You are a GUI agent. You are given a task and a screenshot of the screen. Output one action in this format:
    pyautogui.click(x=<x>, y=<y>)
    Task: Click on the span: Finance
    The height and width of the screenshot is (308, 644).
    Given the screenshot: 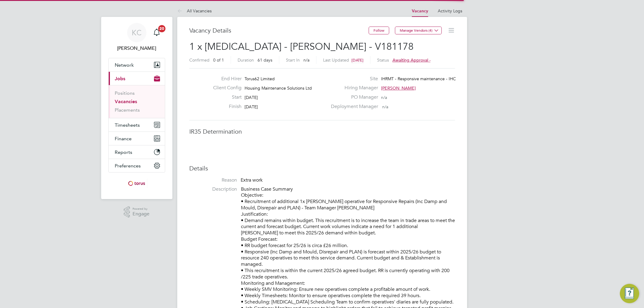 What is the action you would take?
    pyautogui.click(x=123, y=139)
    